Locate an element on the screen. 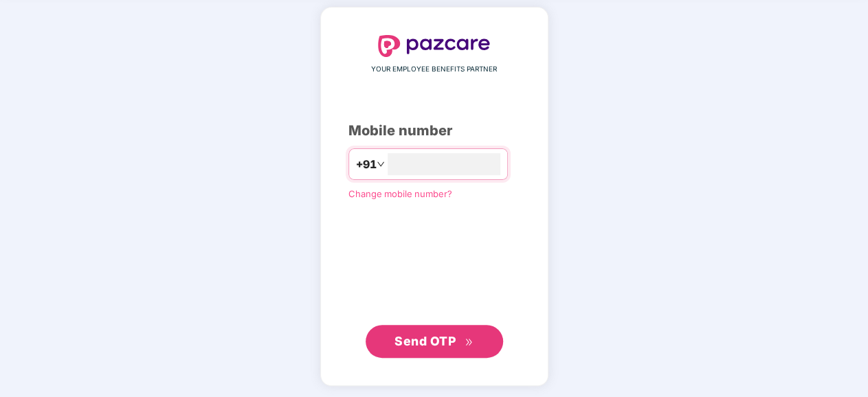 The width and height of the screenshot is (868, 397). img: logo is located at coordinates (434, 46).